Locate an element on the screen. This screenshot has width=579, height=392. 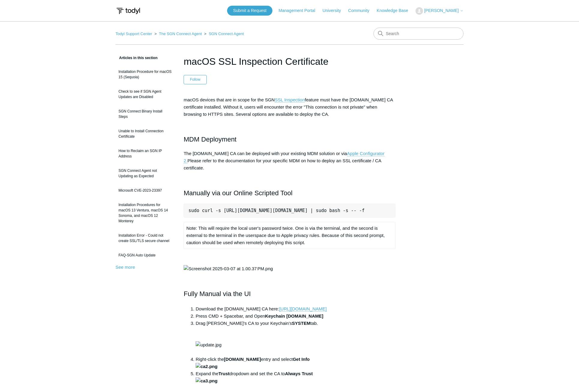
a: Installation Procedures for macOS 13 Ventura, macOS 14 Sonoma, and macOS 12 Monterey is located at coordinates (145, 213).